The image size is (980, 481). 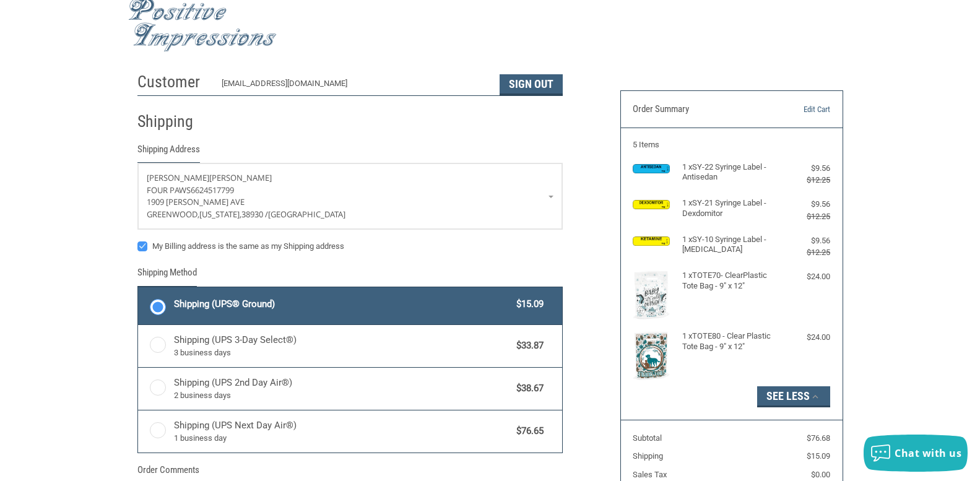 What do you see at coordinates (527, 345) in the screenshot?
I see `span: $33.87` at bounding box center [527, 345].